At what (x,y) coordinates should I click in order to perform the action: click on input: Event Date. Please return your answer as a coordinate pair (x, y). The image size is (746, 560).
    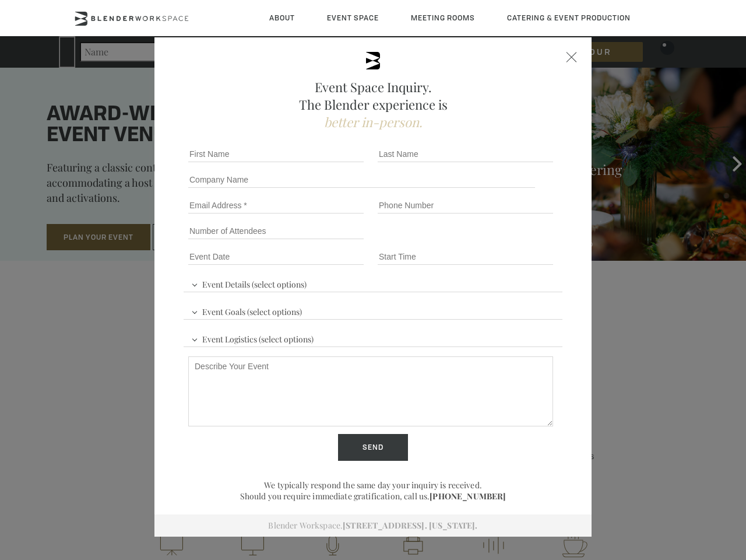
    Looking at the image, I should click on (276, 257).